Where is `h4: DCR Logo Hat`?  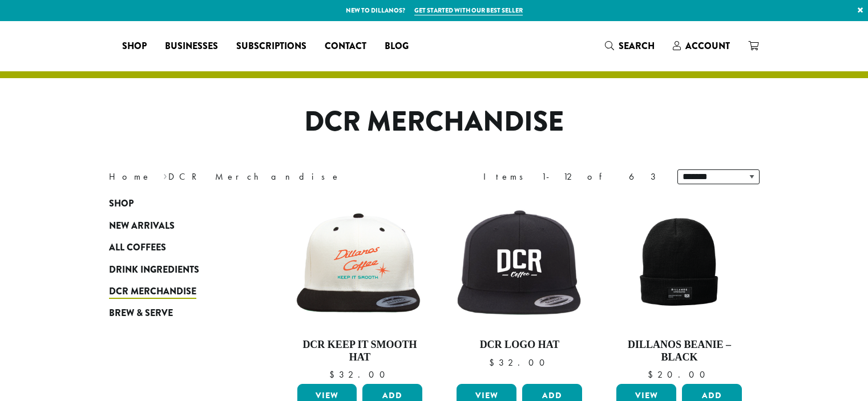
h4: DCR Logo Hat is located at coordinates (519, 345).